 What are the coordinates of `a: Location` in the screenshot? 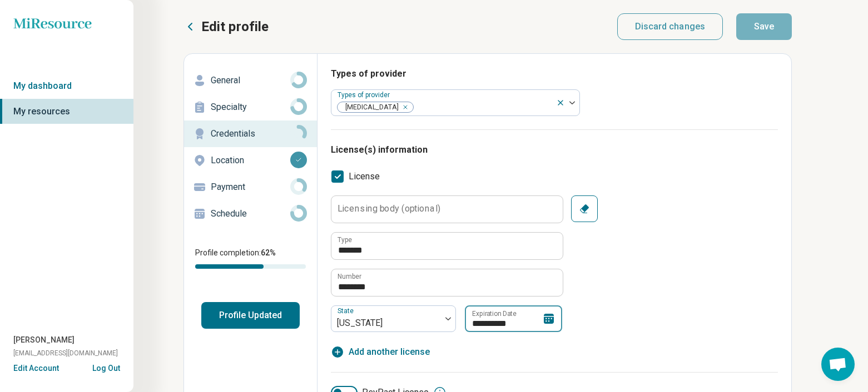 It's located at (250, 160).